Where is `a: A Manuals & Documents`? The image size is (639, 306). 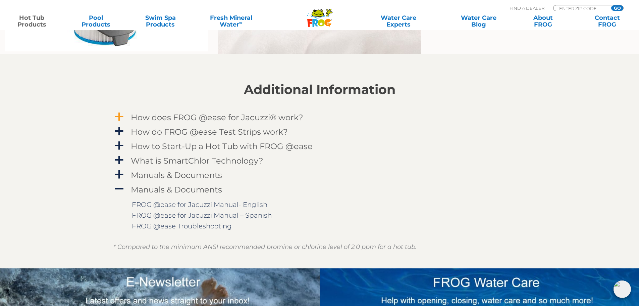 a: A Manuals & Documents is located at coordinates (320, 189).